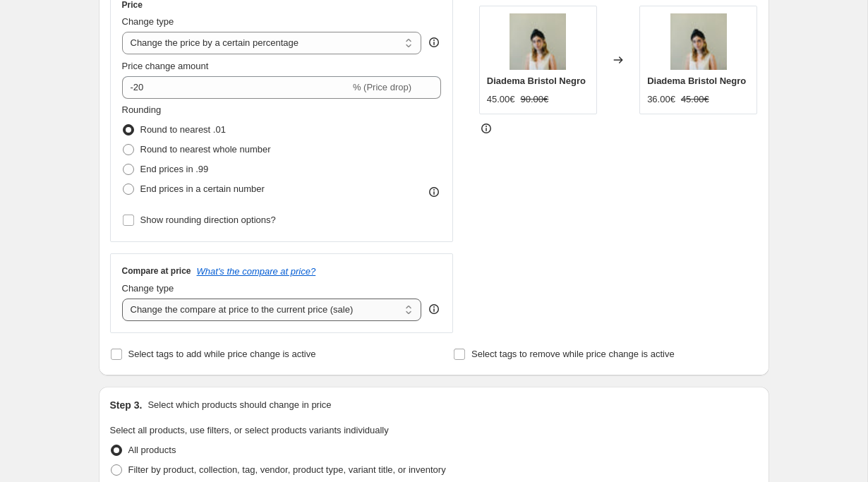  I want to click on div: 45.00€, so click(501, 100).